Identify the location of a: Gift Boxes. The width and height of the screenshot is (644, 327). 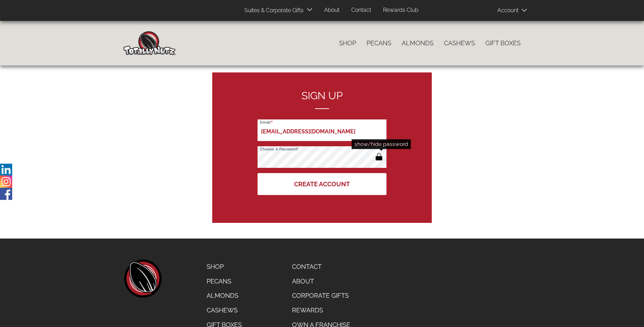
(503, 43).